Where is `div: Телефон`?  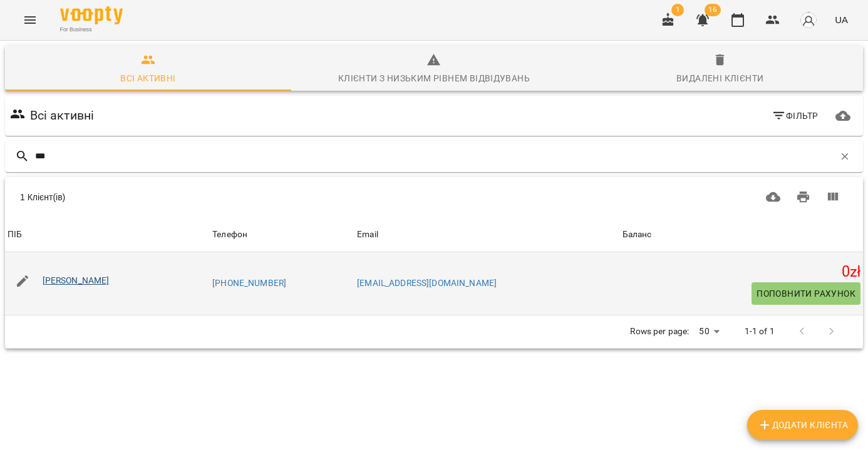
div: Телефон is located at coordinates (230, 235).